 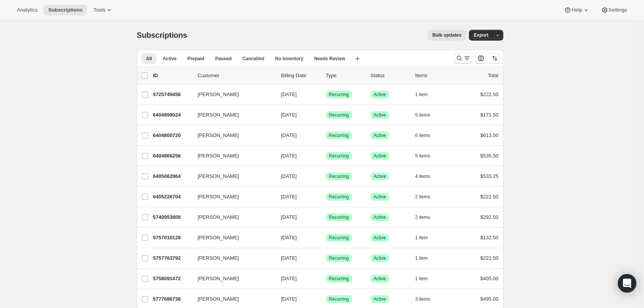 I want to click on p: 6404800720, so click(x=173, y=135).